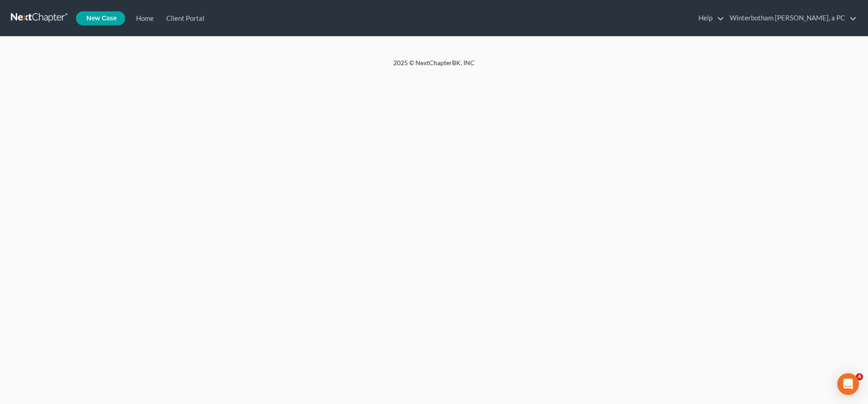 The width and height of the screenshot is (868, 404). I want to click on a: Home, so click(143, 18).